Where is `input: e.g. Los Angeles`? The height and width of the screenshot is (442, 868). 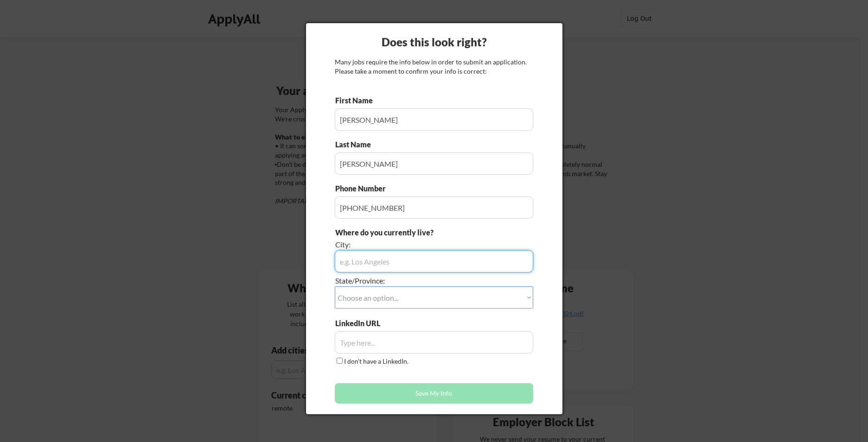 input: e.g. Los Angeles is located at coordinates (434, 261).